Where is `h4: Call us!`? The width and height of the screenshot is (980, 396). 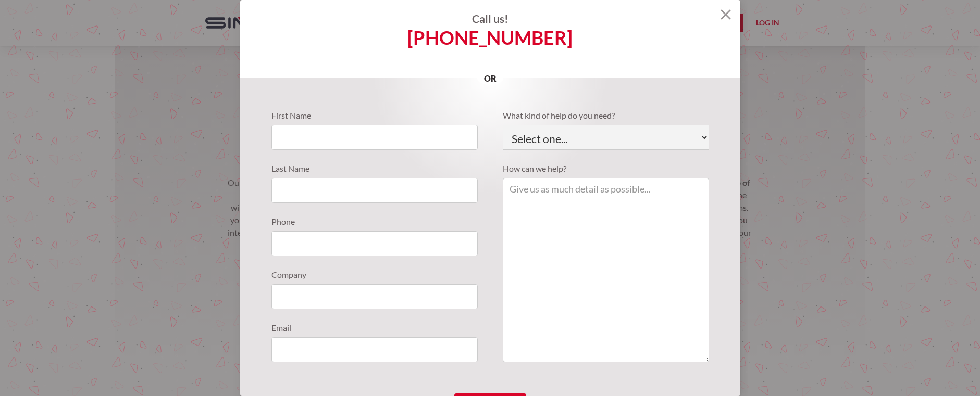
h4: Call us! is located at coordinates (490, 19).